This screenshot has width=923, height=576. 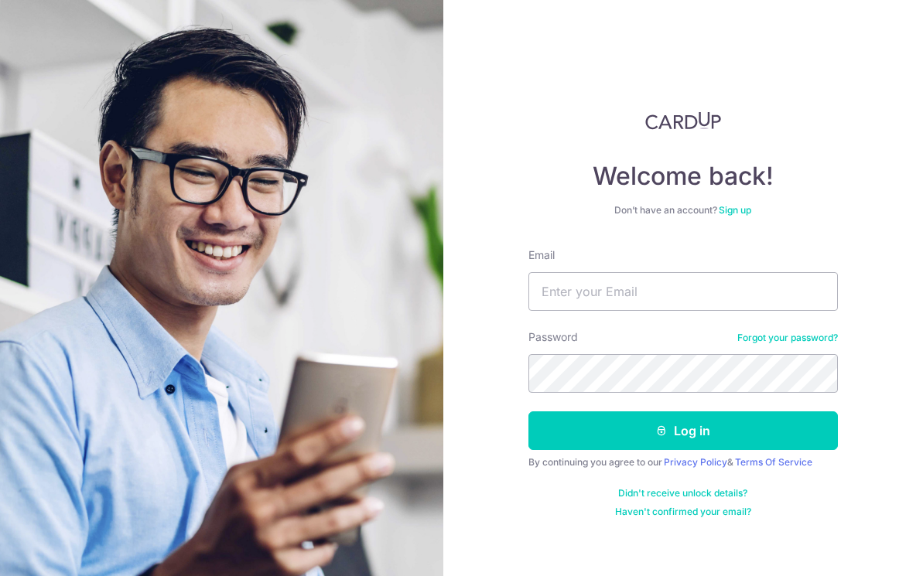 What do you see at coordinates (682, 494) in the screenshot?
I see `a: Didn't receive unlock details?` at bounding box center [682, 494].